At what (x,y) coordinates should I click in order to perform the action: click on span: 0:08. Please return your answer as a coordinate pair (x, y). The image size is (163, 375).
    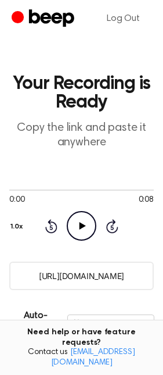
    Looking at the image, I should click on (146, 200).